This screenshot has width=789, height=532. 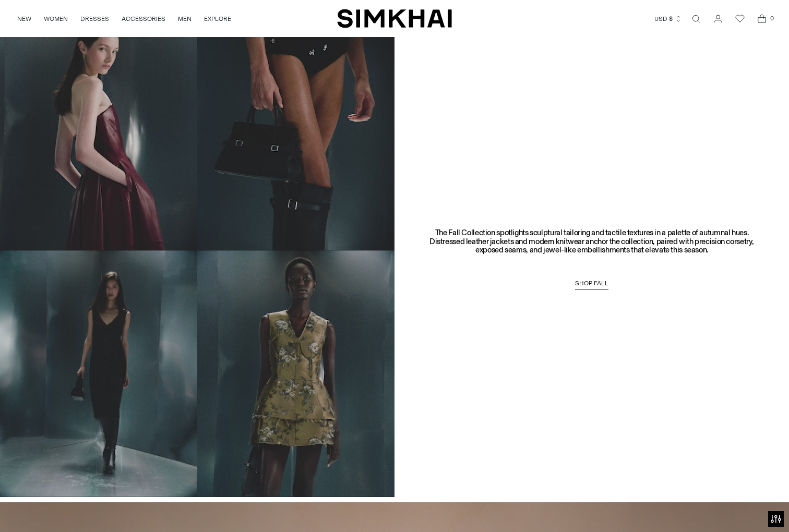 I want to click on a: EXPLORE, so click(x=217, y=18).